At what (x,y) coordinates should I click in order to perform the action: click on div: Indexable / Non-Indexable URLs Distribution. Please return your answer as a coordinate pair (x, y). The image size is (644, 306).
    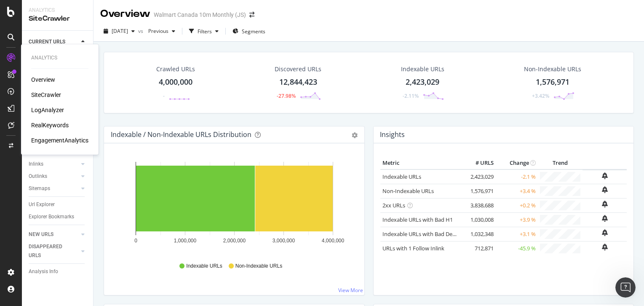
    Looking at the image, I should click on (181, 134).